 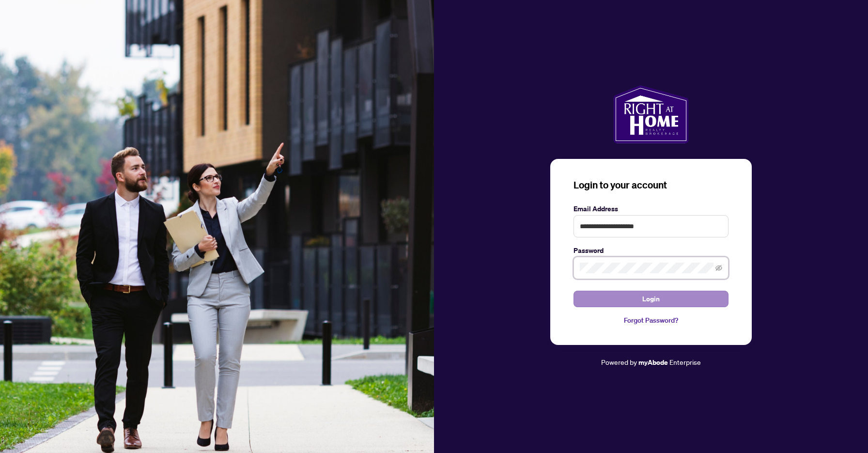 What do you see at coordinates (651, 114) in the screenshot?
I see `img: ma-logo` at bounding box center [651, 114].